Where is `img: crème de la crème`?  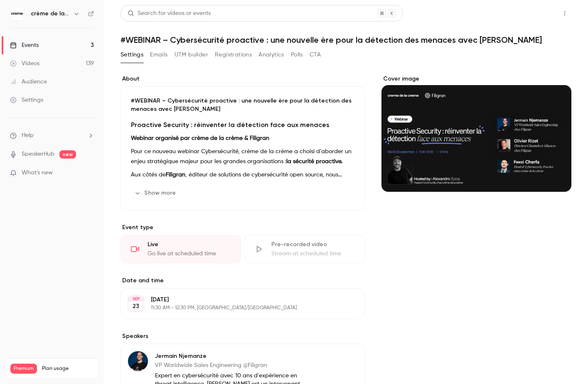
img: crème de la crème is located at coordinates (17, 14).